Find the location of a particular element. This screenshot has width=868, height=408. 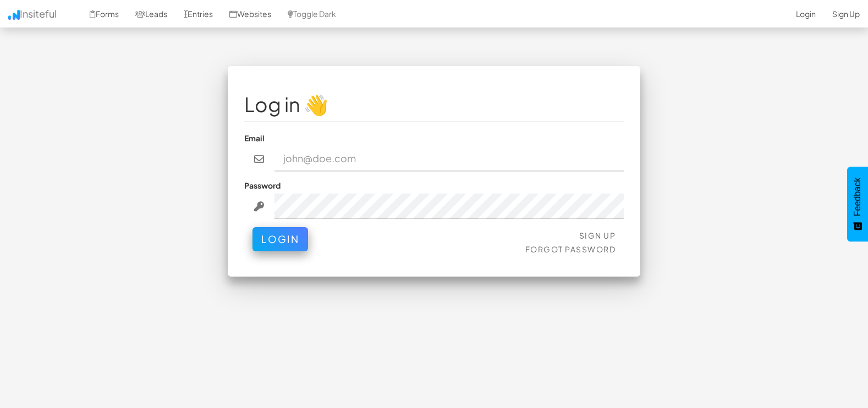

label: Email is located at coordinates (254, 138).